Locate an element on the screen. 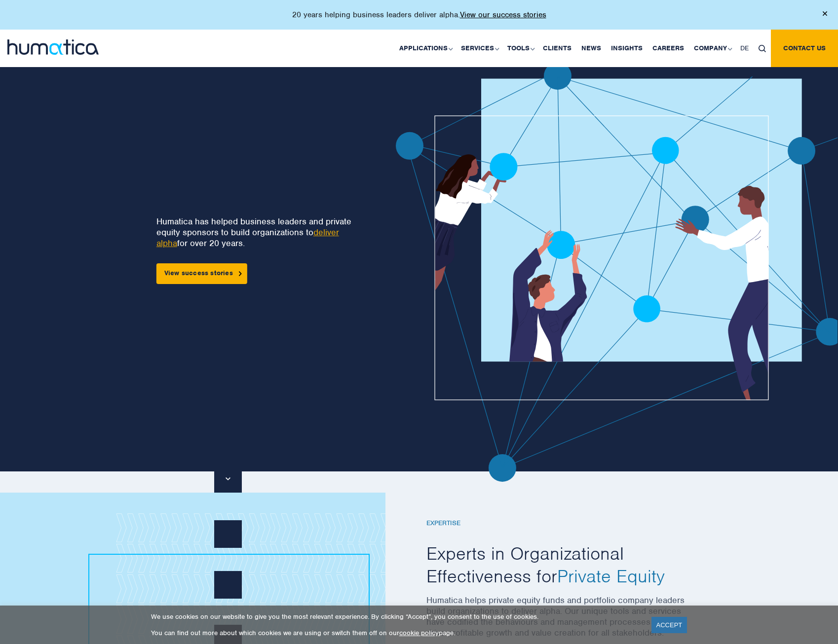 This screenshot has height=644, width=838. span: DE is located at coordinates (744, 48).